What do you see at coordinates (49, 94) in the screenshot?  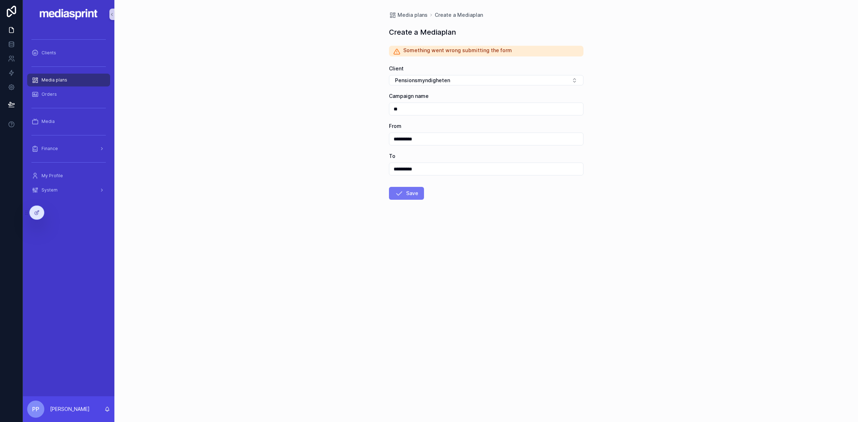 I see `span: Orders` at bounding box center [49, 94].